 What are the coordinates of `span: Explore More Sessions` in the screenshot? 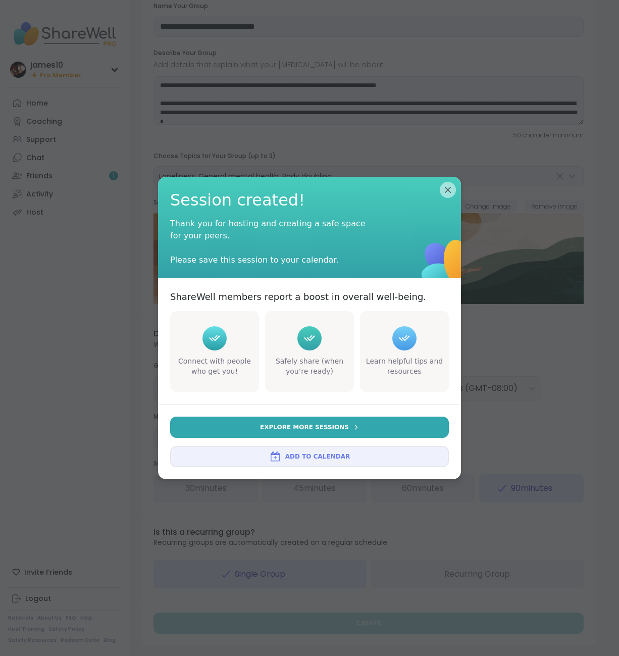 It's located at (305, 427).